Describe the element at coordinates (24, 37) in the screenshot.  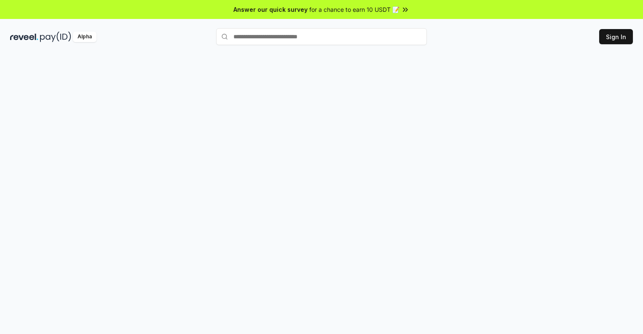
I see `img: reveel_dark` at that location.